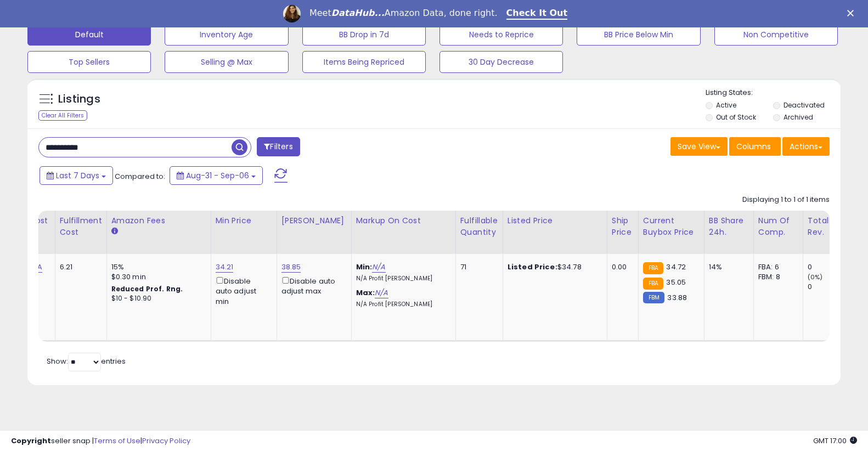 This screenshot has width=868, height=452. What do you see at coordinates (225, 267) in the screenshot?
I see `a: 34.21` at bounding box center [225, 267].